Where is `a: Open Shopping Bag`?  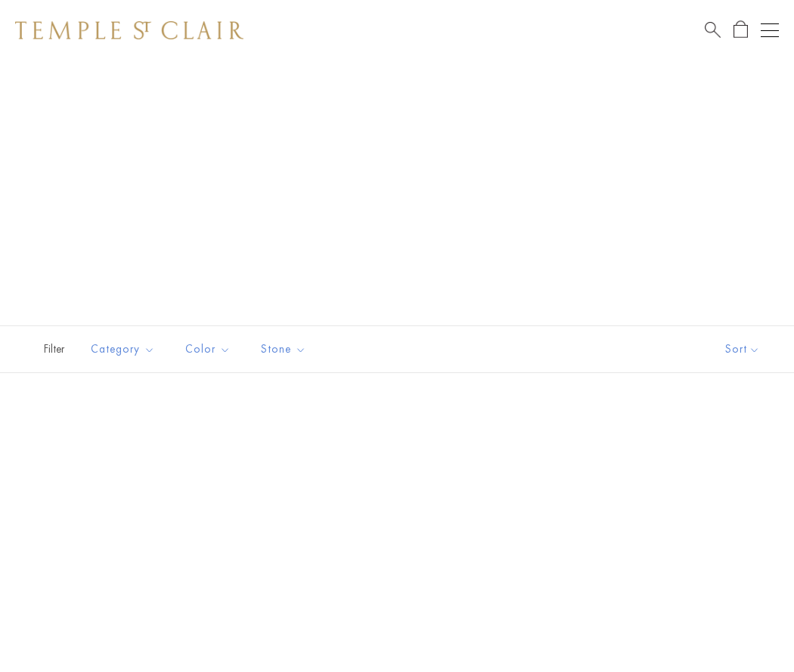 a: Open Shopping Bag is located at coordinates (740, 29).